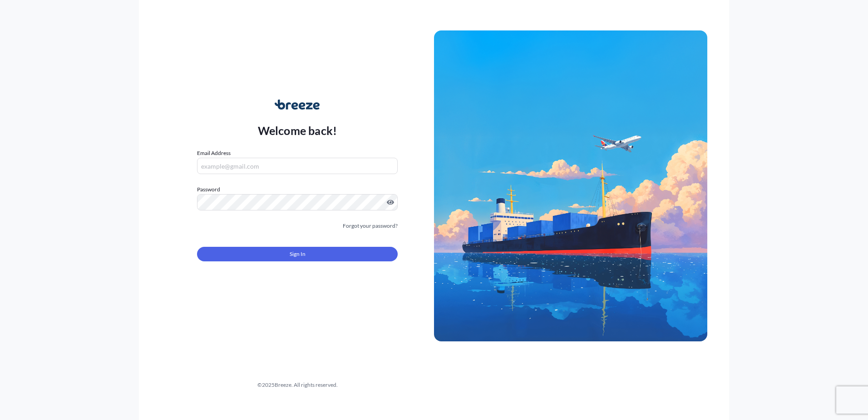 Image resolution: width=868 pixels, height=420 pixels. Describe the element at coordinates (297, 189) in the screenshot. I see `label: Password` at that location.